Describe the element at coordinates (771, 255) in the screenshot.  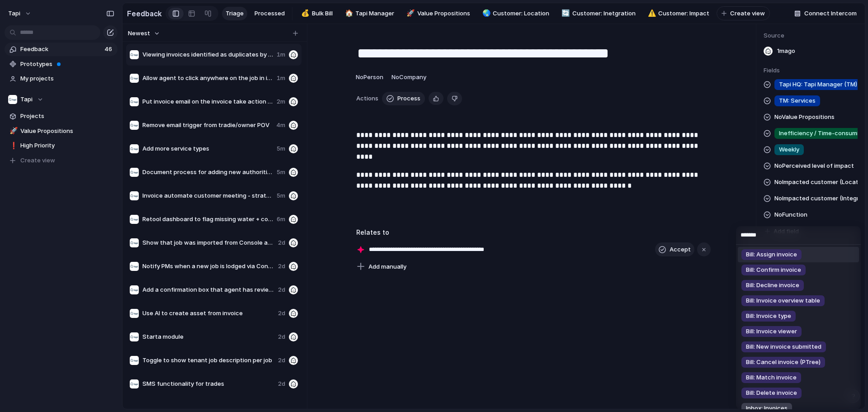
I see `span: Bill: Assign invoice` at that location.